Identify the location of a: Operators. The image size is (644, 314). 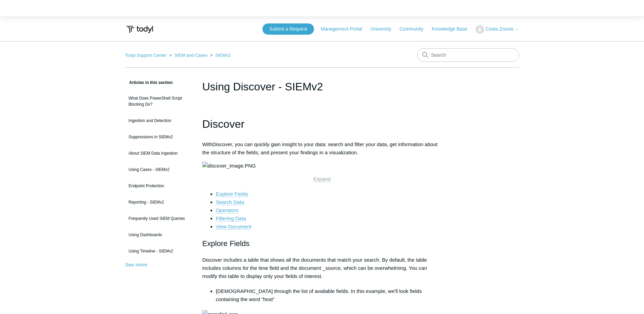
(227, 210).